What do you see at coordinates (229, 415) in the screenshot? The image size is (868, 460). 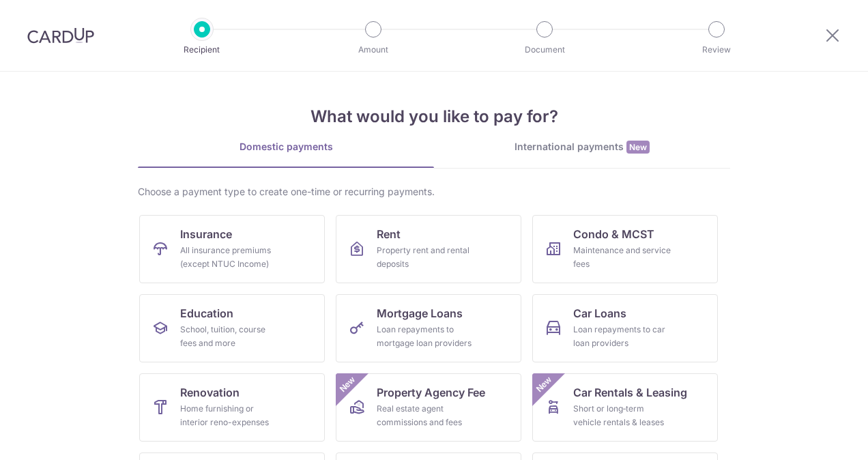 I see `div: Home furnishing or interior reno-expenses` at bounding box center [229, 415].